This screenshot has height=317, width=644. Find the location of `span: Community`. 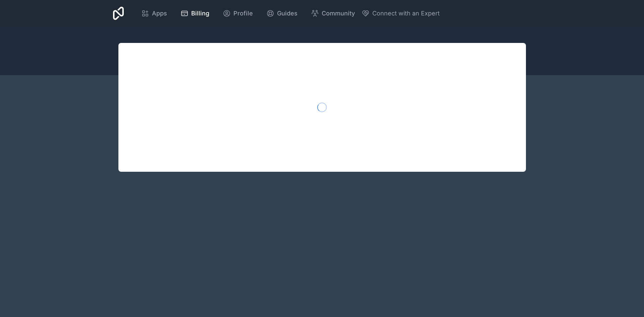

span: Community is located at coordinates (338, 13).